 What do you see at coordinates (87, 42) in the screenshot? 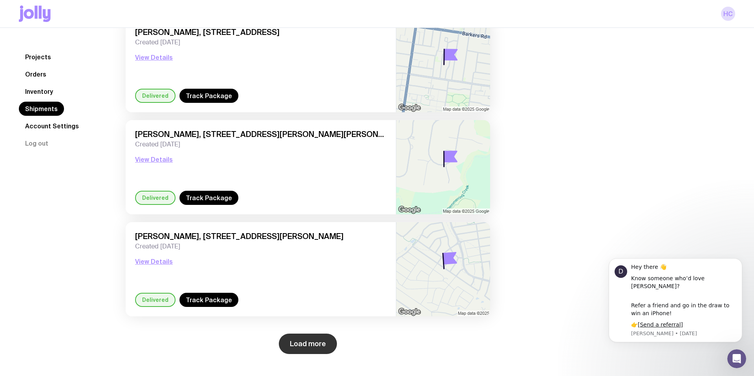
I see `div: Message content` at bounding box center [87, 42].